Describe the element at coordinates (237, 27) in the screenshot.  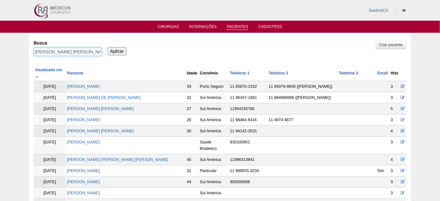
I see `a: Pacientes` at that location.